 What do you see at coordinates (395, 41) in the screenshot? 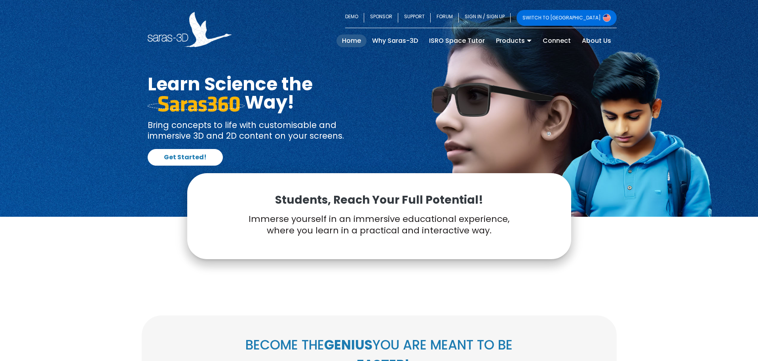
I see `a: Why Saras-3D` at bounding box center [395, 41].